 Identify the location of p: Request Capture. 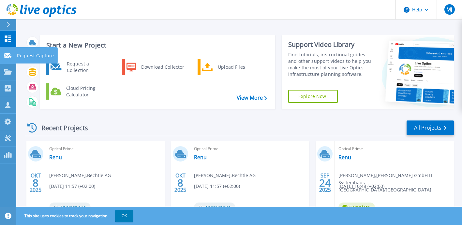
(35, 56).